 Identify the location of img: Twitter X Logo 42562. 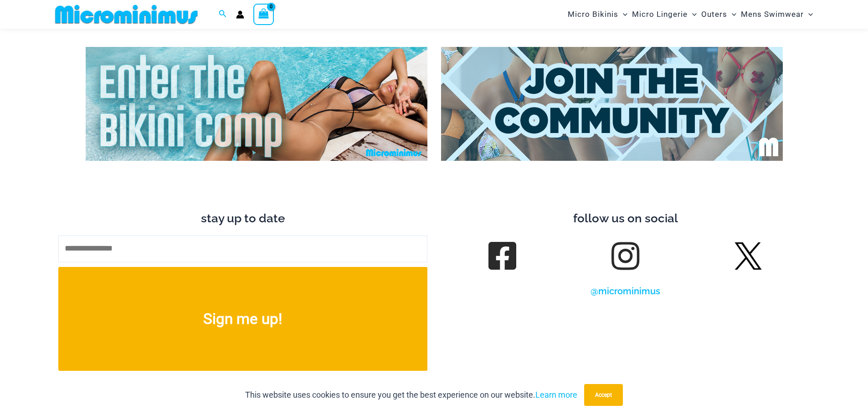
(748, 256).